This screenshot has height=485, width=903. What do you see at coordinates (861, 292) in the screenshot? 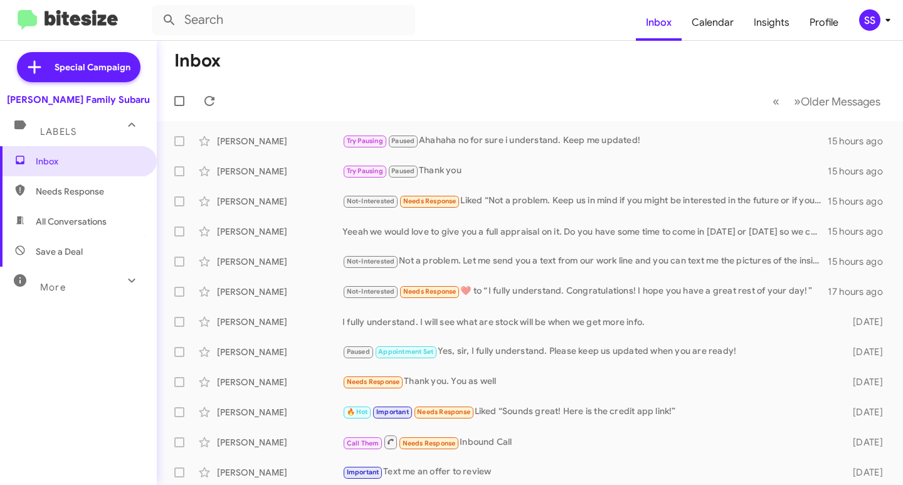
I see `div: 17 hours ago` at bounding box center [861, 292].